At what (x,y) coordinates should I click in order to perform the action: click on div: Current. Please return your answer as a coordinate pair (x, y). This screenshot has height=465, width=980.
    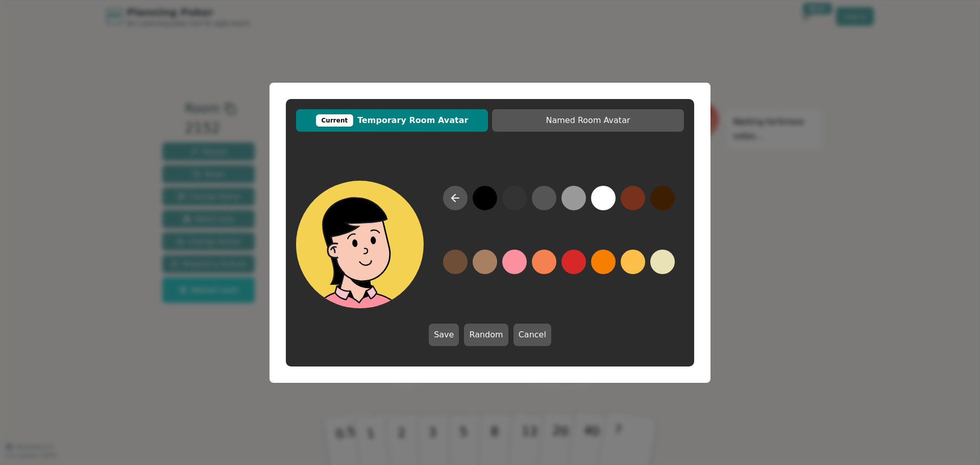
    Looking at the image, I should click on (335, 120).